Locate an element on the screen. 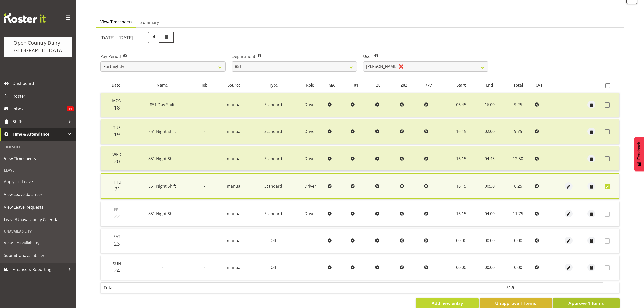  th: 51.5 is located at coordinates (518, 288).